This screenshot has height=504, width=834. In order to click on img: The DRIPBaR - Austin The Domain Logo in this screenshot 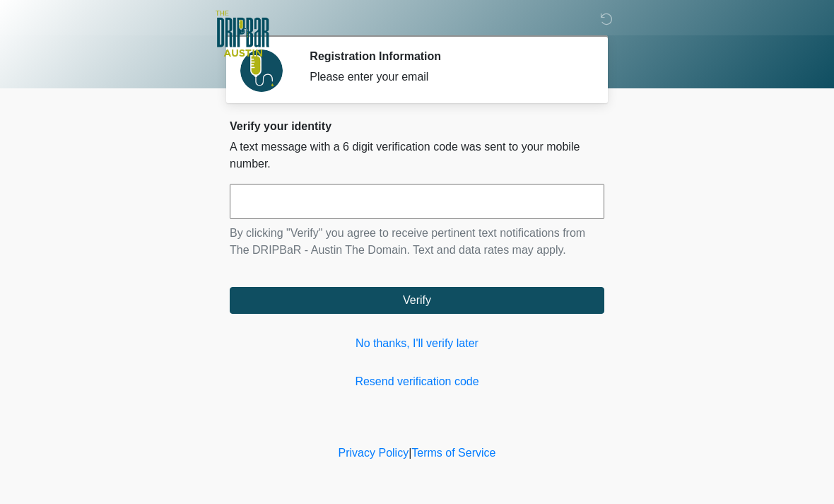, I will do `click(243, 33)`.